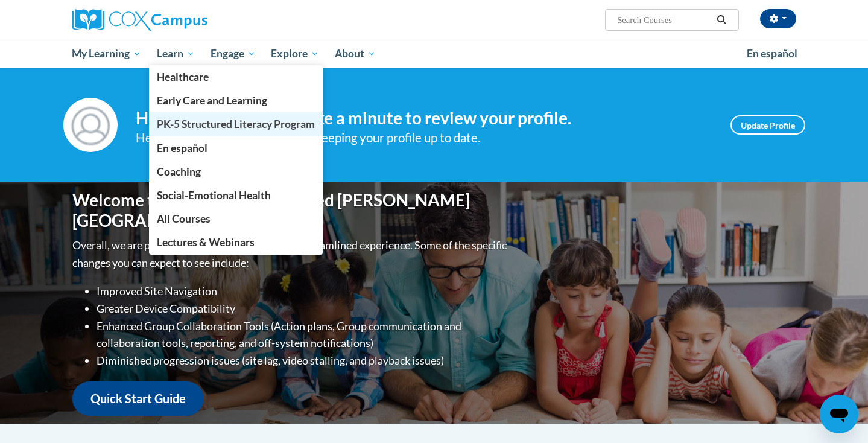 Image resolution: width=868 pixels, height=443 pixels. What do you see at coordinates (140, 20) in the screenshot?
I see `img: Cox Campus` at bounding box center [140, 20].